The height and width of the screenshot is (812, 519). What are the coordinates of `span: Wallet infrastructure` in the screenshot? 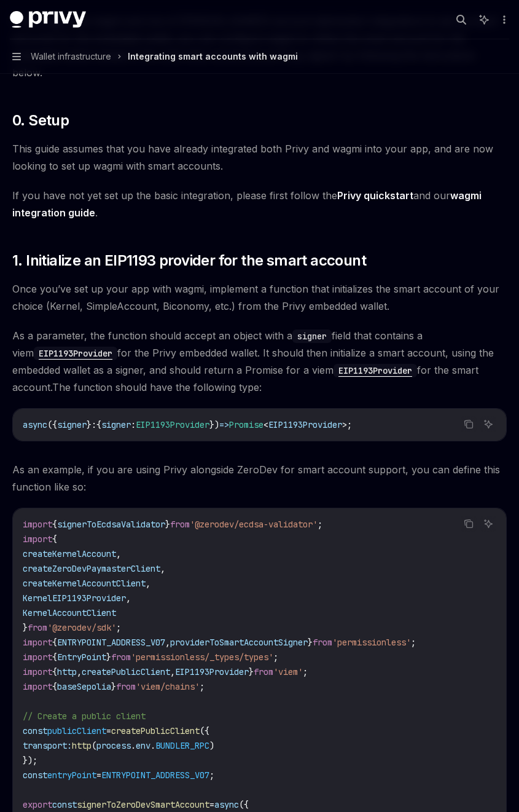 It's located at (71, 57).